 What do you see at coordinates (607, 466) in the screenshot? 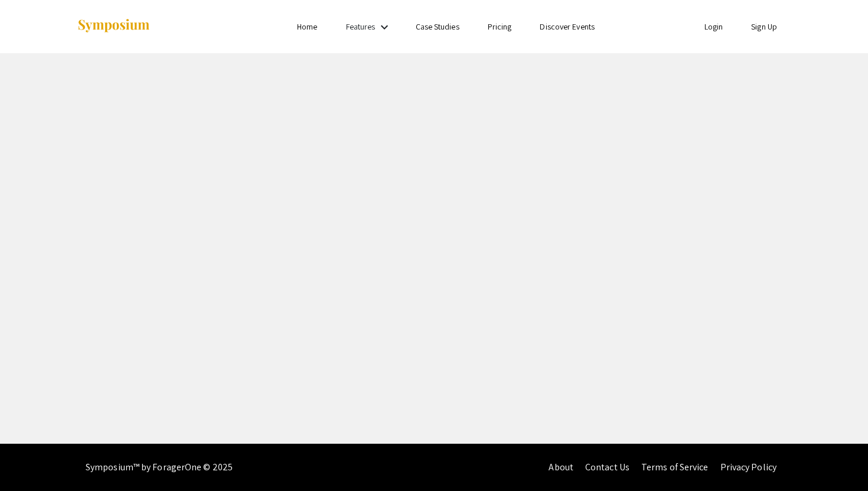
I see `a: Contact Us` at bounding box center [607, 466].